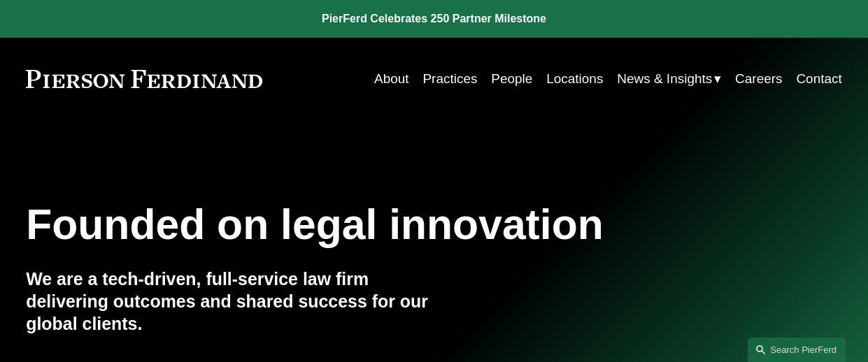 This screenshot has height=362, width=868. I want to click on a: Careers, so click(758, 79).